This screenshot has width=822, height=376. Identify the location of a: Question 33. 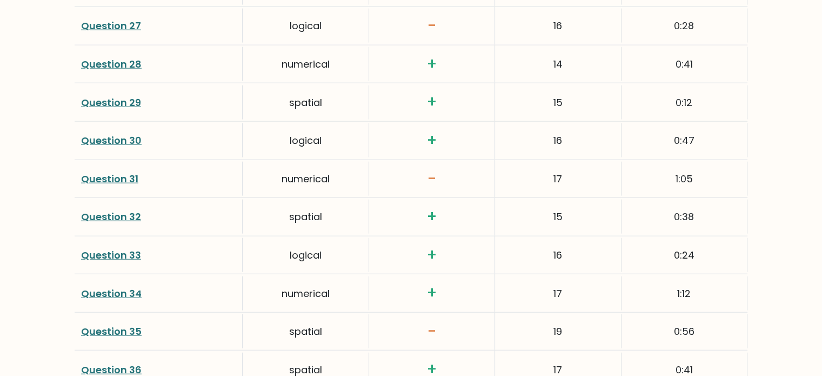
(111, 255).